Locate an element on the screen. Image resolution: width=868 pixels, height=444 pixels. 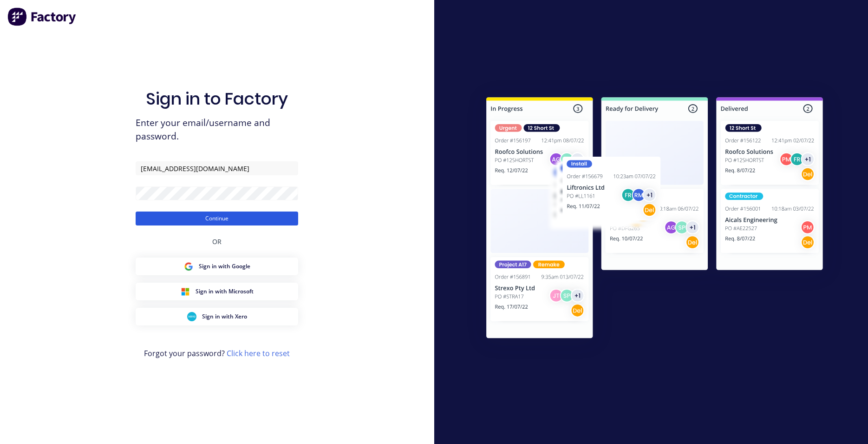
button: Google Sign inSign in with Google is located at coordinates (217, 266).